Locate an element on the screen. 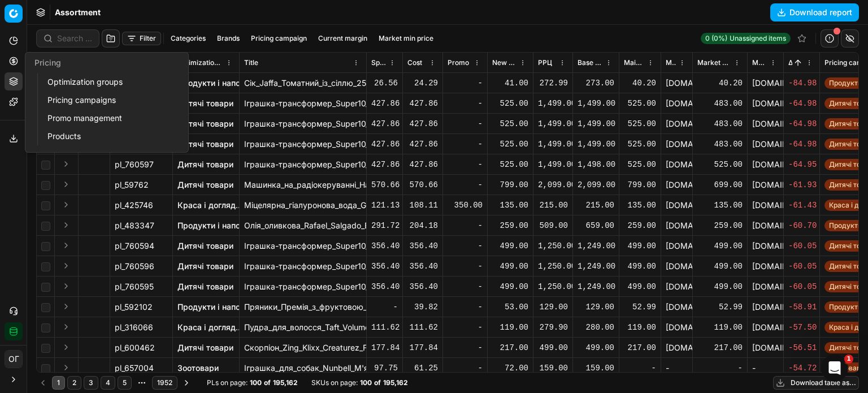  div: 1,250.00 is located at coordinates (553, 246).